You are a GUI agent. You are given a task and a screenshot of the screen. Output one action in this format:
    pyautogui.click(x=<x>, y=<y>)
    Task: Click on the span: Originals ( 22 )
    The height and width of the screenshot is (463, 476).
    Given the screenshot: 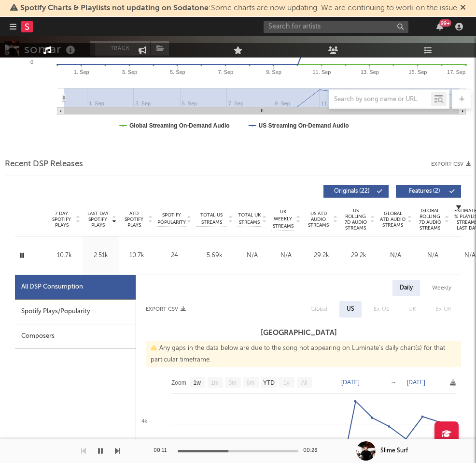 What is the action you would take?
    pyautogui.click(x=352, y=192)
    